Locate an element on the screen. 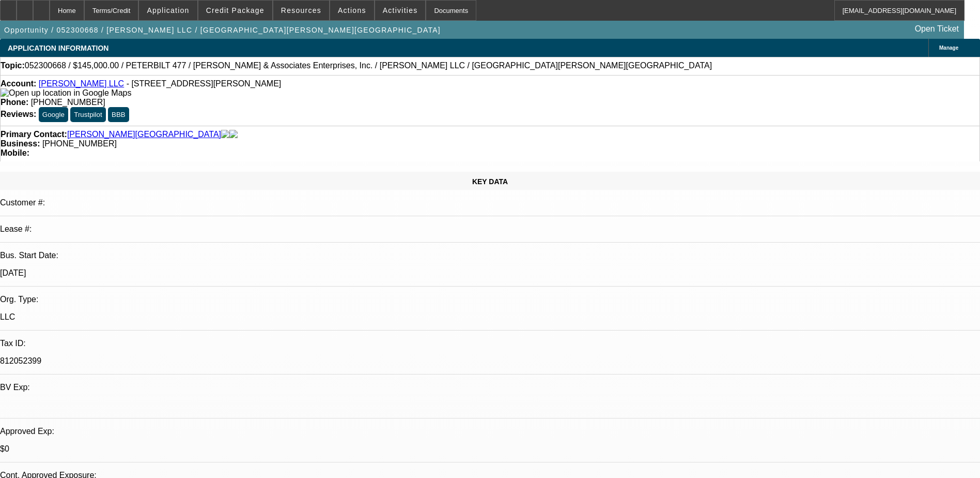  strong: Account: is located at coordinates (18, 84).